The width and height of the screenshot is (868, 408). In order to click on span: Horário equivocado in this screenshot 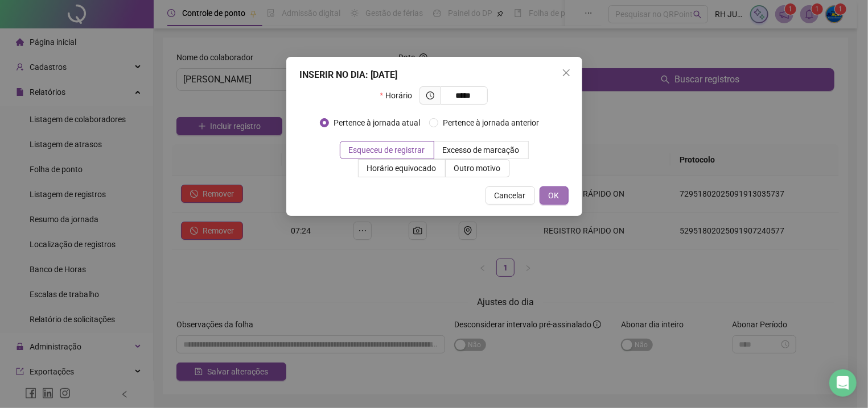, I will do `click(402, 168)`.